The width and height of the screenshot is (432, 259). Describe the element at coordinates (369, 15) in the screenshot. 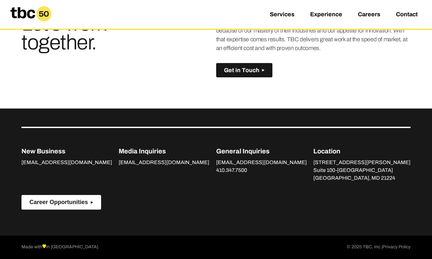

I see `a: Careers` at that location.